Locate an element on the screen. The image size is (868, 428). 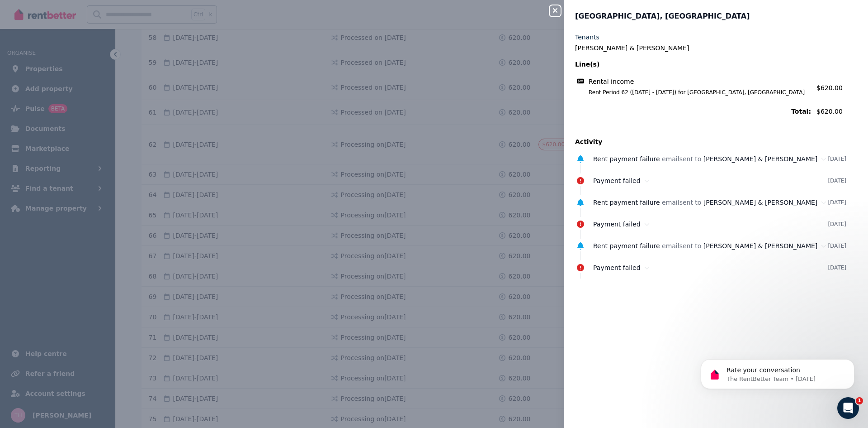
p: Message from The RentBetter Team, sent 4d ago is located at coordinates (97, 39).